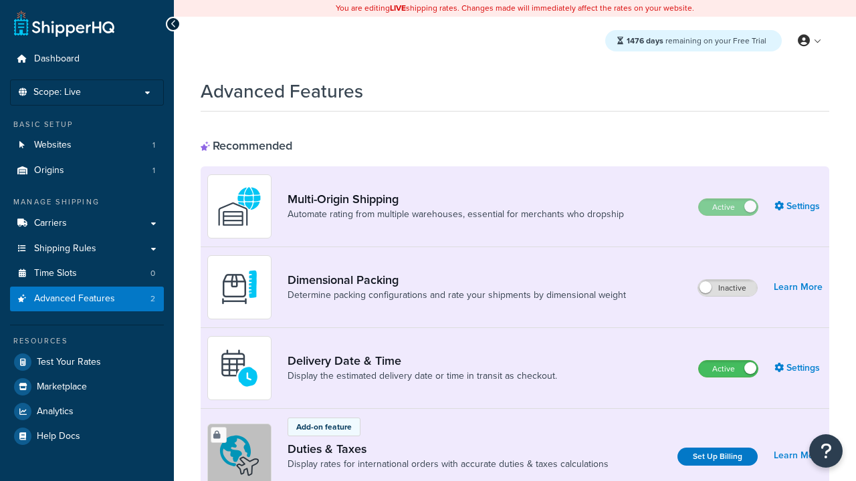  What do you see at coordinates (50, 223) in the screenshot?
I see `span: Carriers` at bounding box center [50, 223].